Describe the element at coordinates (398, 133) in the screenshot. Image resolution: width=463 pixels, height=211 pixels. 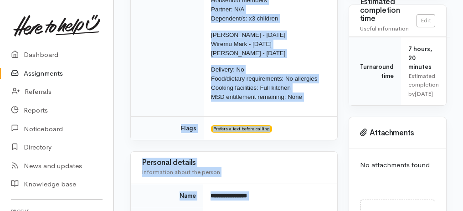
I see `h3: Attachments` at that location.